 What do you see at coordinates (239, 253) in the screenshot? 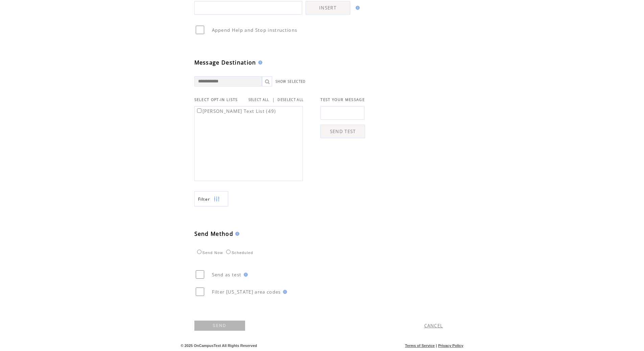
I see `label: Scheduled` at bounding box center [239, 253].